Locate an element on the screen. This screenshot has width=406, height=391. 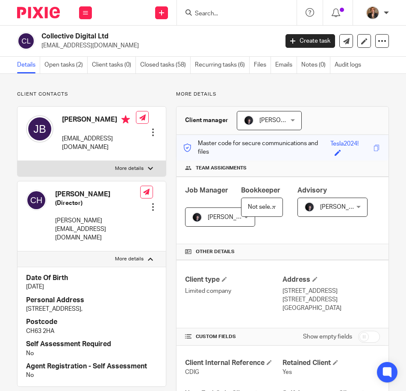
p: Limited company is located at coordinates (234, 291).